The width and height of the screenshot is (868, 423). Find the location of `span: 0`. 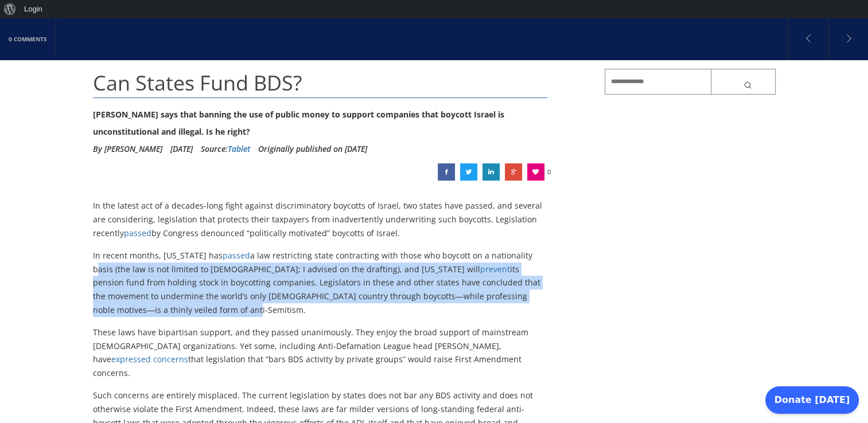

span: 0 is located at coordinates (550, 172).